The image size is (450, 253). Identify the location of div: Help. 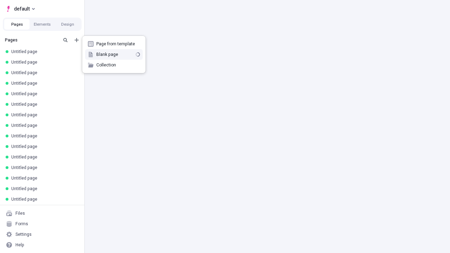
(20, 245).